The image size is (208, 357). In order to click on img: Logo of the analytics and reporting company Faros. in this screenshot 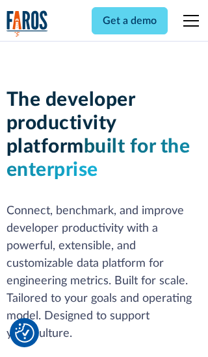, I will do `click(27, 23)`.